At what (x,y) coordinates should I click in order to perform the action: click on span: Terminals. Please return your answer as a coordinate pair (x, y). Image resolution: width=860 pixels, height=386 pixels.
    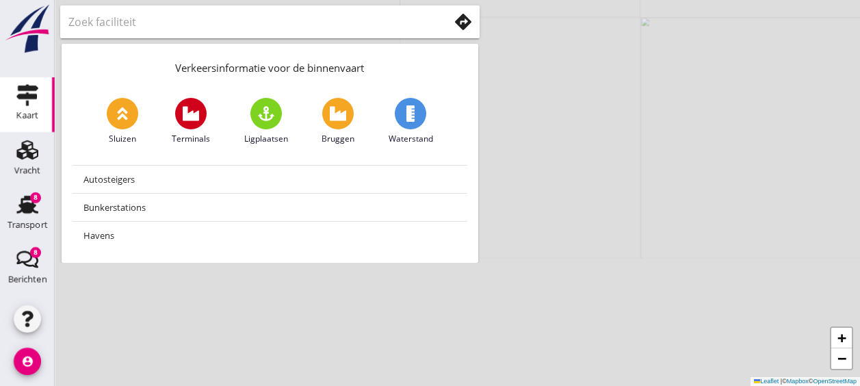
    Looking at the image, I should click on (191, 139).